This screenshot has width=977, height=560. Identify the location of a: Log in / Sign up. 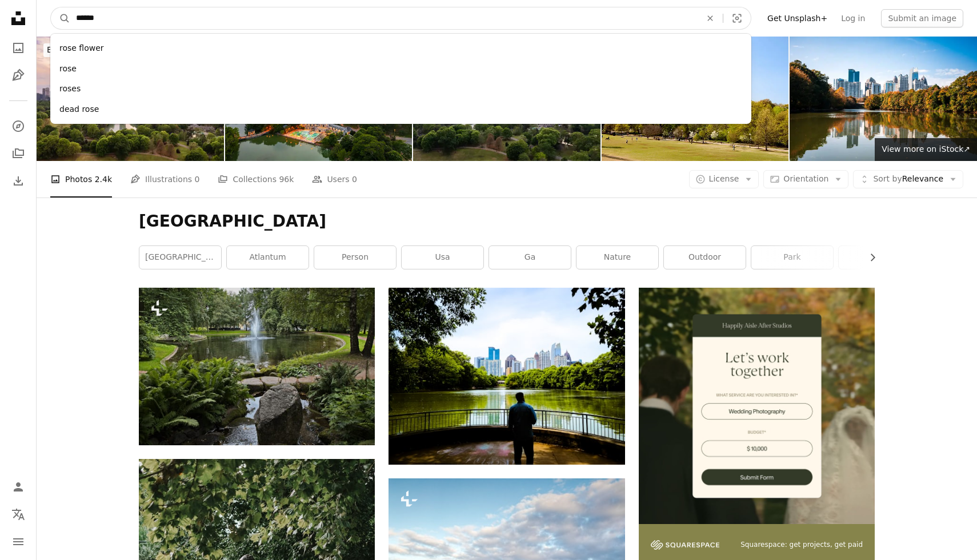
(19, 487).